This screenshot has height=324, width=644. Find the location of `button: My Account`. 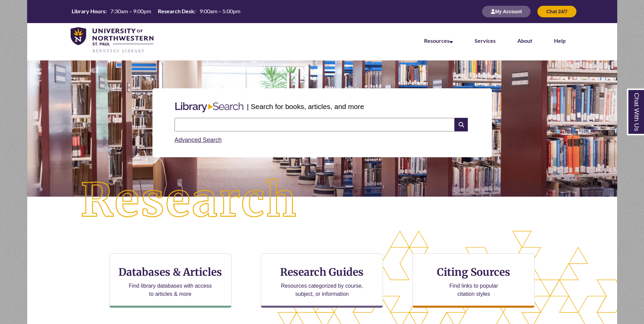

button: My Account is located at coordinates (506, 12).